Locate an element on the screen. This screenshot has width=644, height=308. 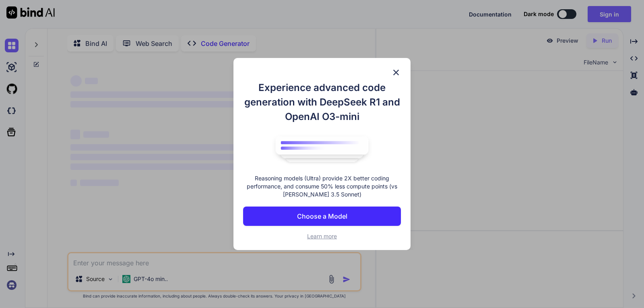
p: Reasoning models (Ultra) provide 2X better coding performance, and consume 50% less compute point... is located at coordinates (322, 187).